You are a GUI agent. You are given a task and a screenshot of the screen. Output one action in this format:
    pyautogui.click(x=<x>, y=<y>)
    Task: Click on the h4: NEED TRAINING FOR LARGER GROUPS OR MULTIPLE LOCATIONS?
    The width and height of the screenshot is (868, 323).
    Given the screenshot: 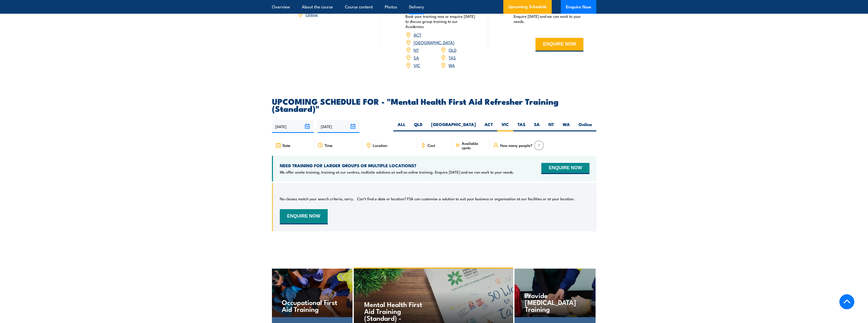 What is the action you would take?
    pyautogui.click(x=397, y=165)
    